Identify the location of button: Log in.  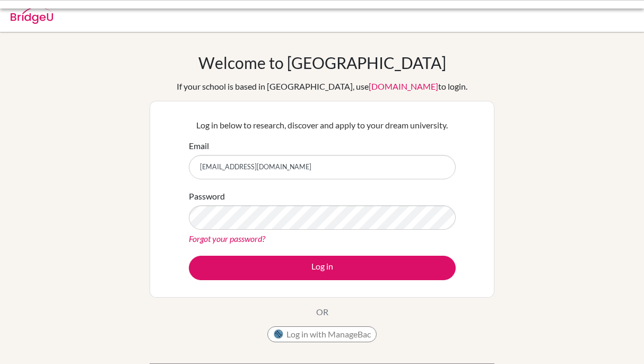
(322, 268).